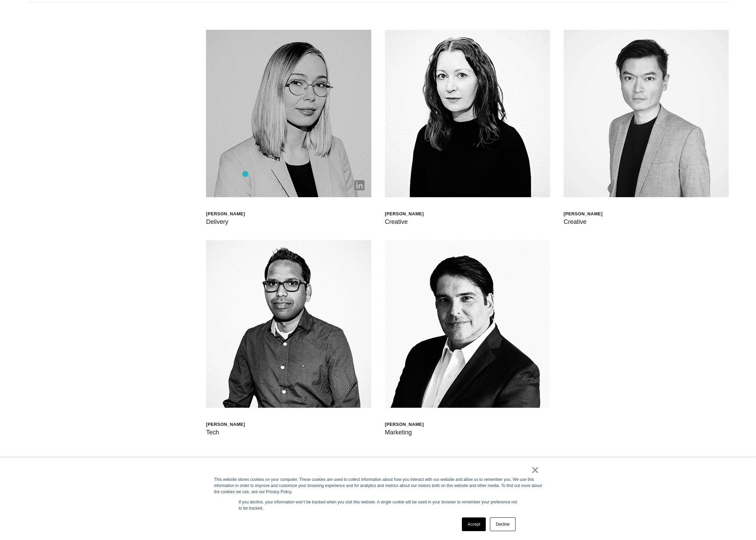 The image size is (756, 540). What do you see at coordinates (468, 324) in the screenshot?
I see `img: Mauricio Sauma` at bounding box center [468, 324].